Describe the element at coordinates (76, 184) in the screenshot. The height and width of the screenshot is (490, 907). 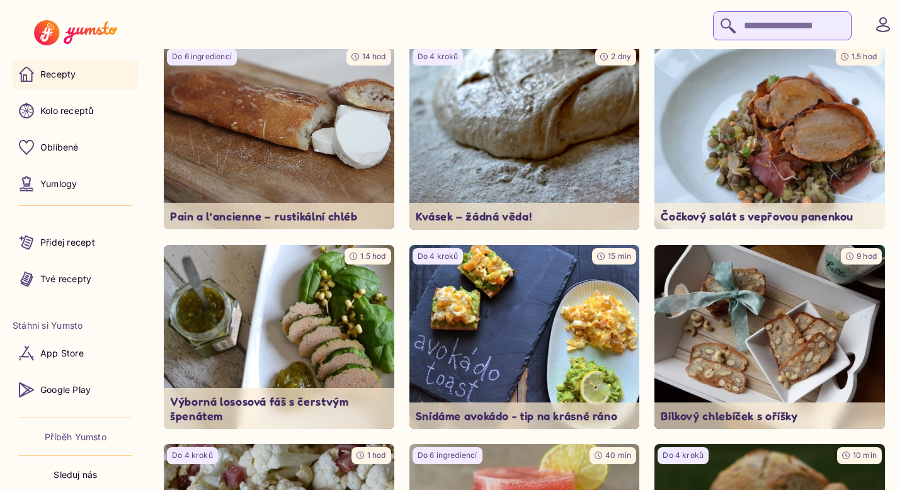
I see `a: Yumlogy` at that location.